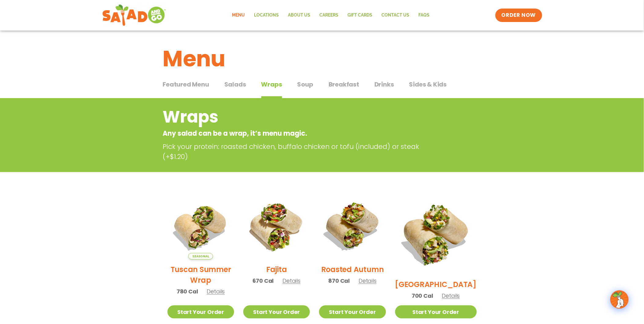  I want to click on a: Contact Us, so click(395, 15).